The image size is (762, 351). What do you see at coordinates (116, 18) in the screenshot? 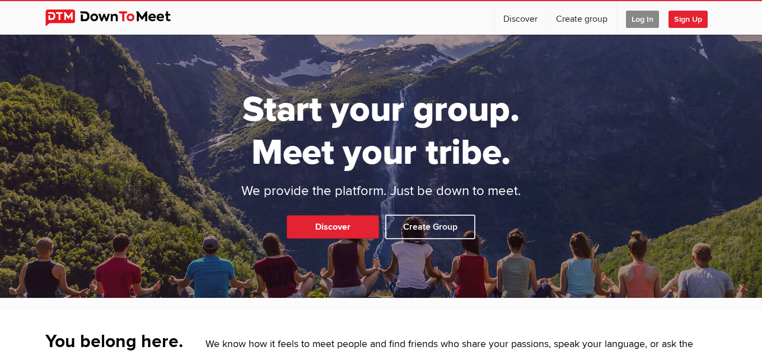
I see `img: DownToMeet` at bounding box center [116, 18].